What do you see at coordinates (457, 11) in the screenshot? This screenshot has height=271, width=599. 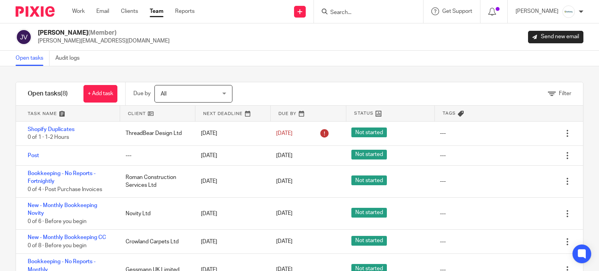 I see `span: Get Support` at bounding box center [457, 11].